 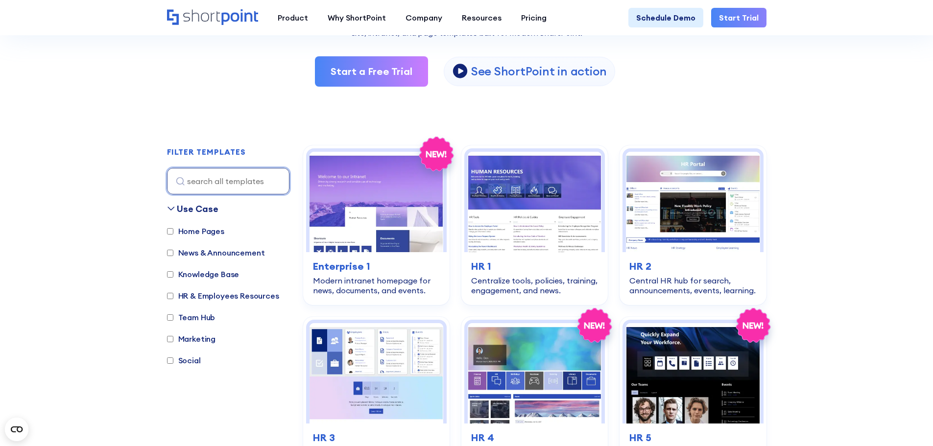 What do you see at coordinates (693, 202) in the screenshot?
I see `img: HR 2 - HR Intranet Portal: Central HR hub for search, announcements, events, learning.` at bounding box center [693, 202].